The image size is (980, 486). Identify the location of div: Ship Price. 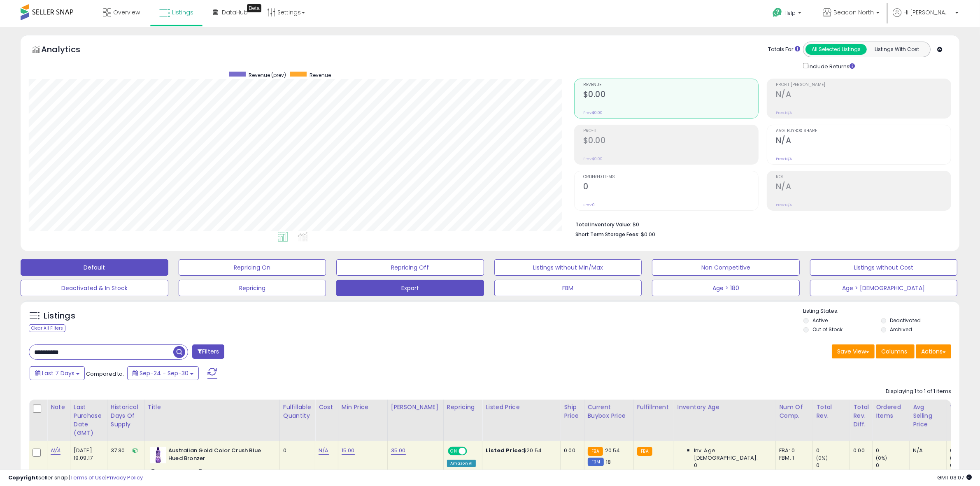
(572, 412).